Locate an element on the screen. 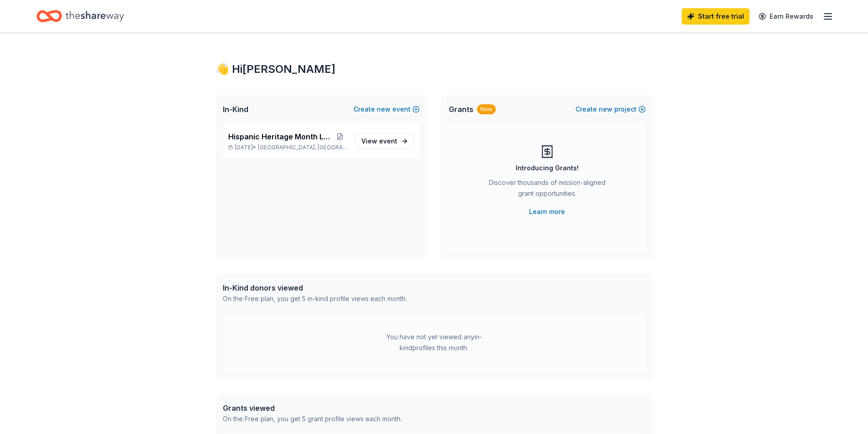  span: In-Kind is located at coordinates (235, 109).